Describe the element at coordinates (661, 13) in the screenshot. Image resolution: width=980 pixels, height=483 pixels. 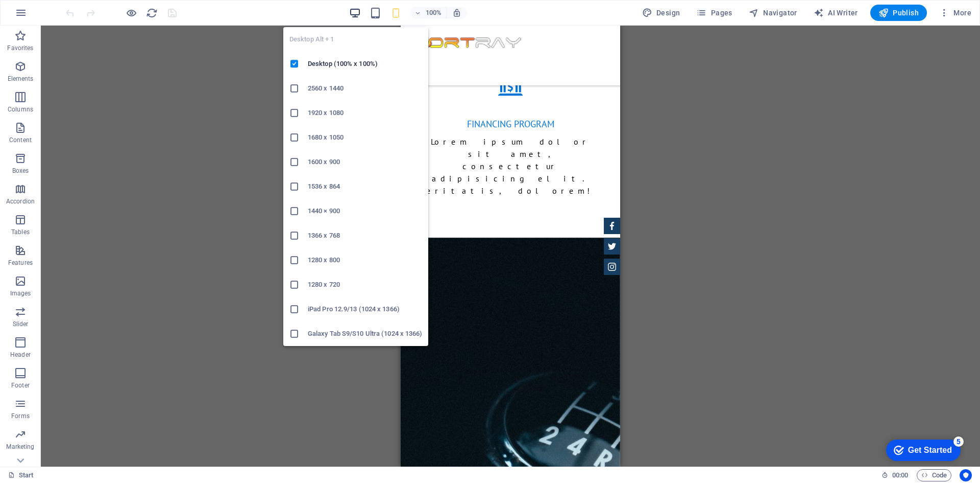
I see `button: Design` at that location.